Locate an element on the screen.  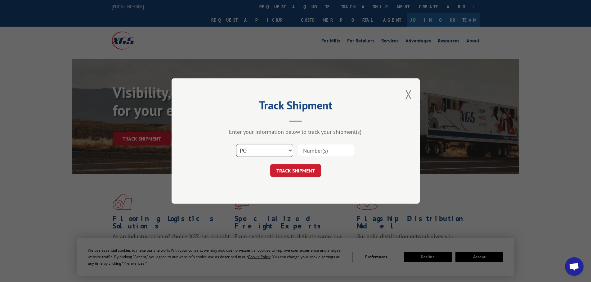
button: TRACK SHIPMENT is located at coordinates (296, 171).